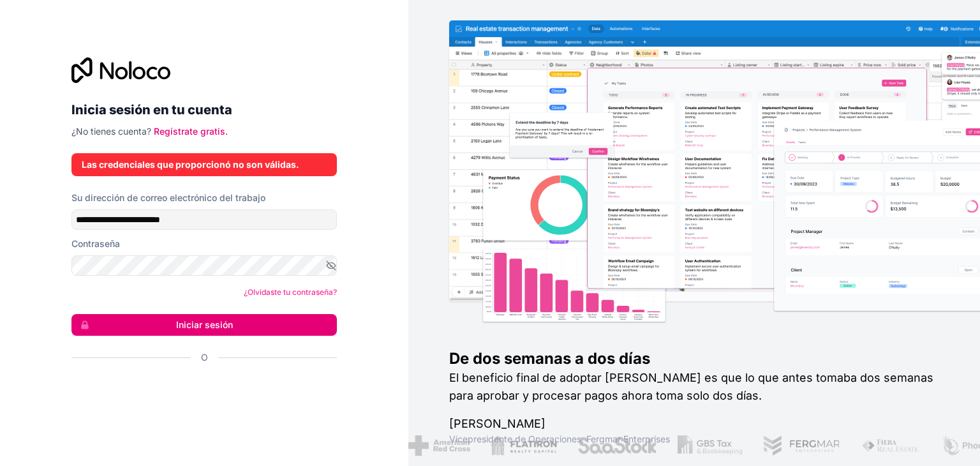 This screenshot has height=466, width=980. What do you see at coordinates (424, 445) in the screenshot?
I see `img: /activos/cruz-roja-americana-BAupjrZR.png` at bounding box center [424, 445].